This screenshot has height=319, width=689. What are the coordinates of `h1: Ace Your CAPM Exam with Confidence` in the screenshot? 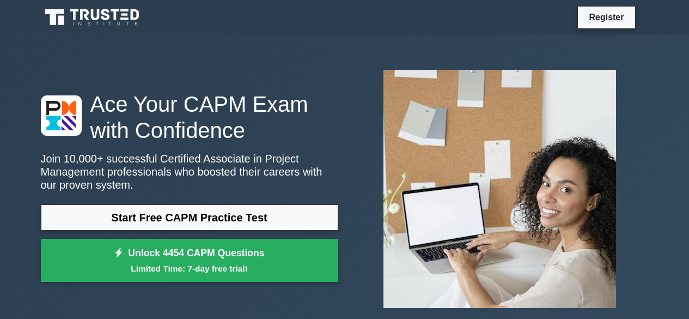 It's located at (189, 117).